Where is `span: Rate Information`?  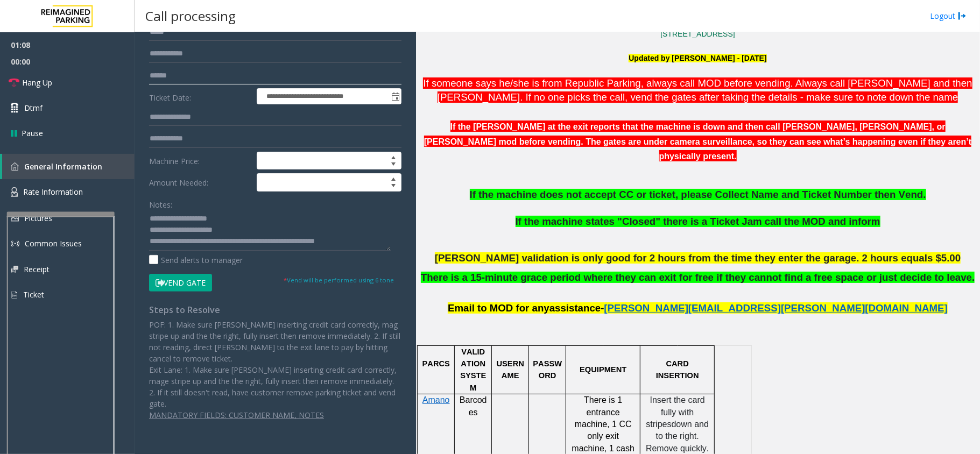 span: Rate Information is located at coordinates (53, 191).